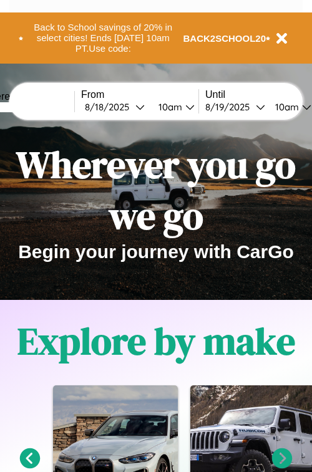 This screenshot has height=472, width=312. I want to click on button: 10am, so click(173, 107).